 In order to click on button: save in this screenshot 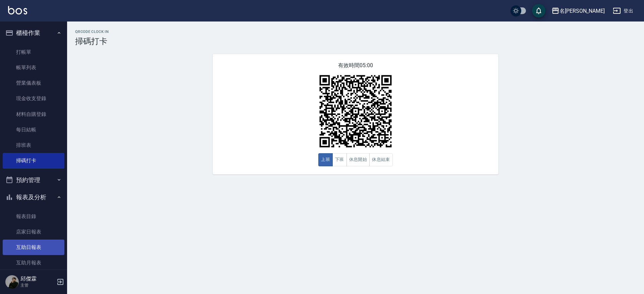, I will do `click(539, 11)`.